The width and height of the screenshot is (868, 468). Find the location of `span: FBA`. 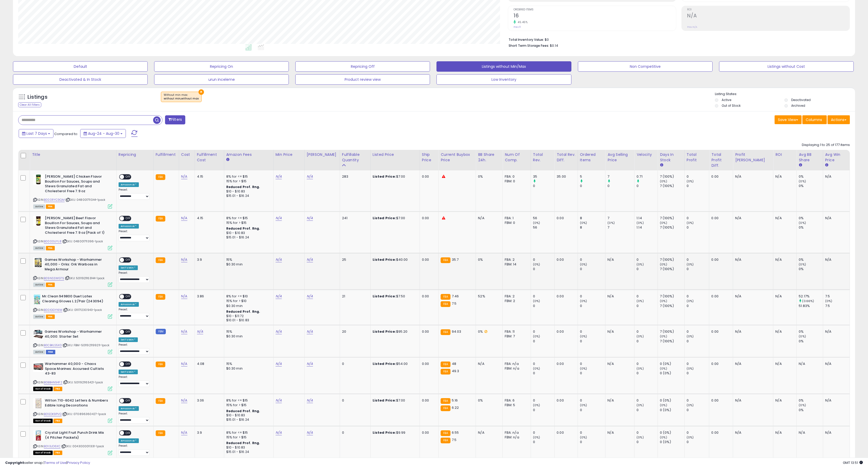

span: FBA is located at coordinates (50, 285).